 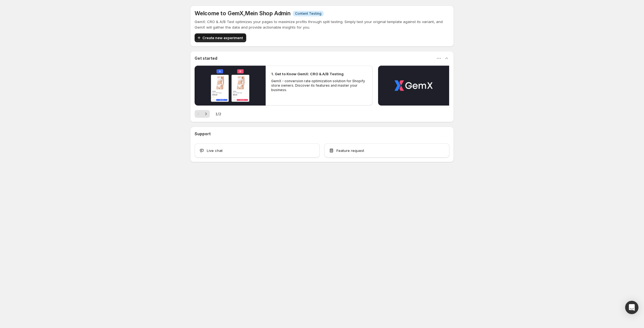 What do you see at coordinates (308, 74) in the screenshot?
I see `h2: 1. Get to Know GemX: CRO & A/B Testing` at bounding box center [308, 74].